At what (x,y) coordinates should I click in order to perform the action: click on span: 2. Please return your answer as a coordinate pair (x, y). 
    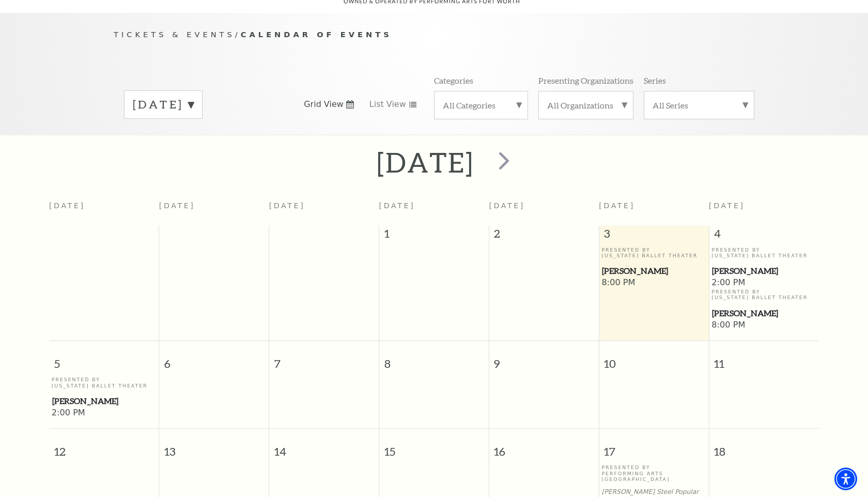
    Looking at the image, I should click on (544, 236).